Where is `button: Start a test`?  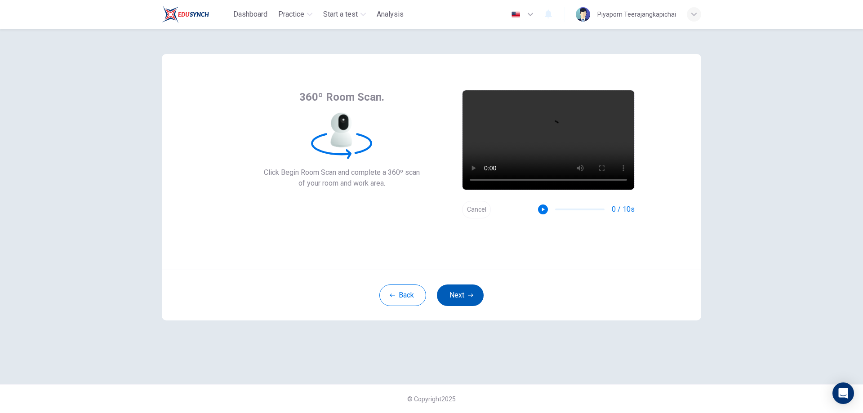
button: Start a test is located at coordinates (344, 14).